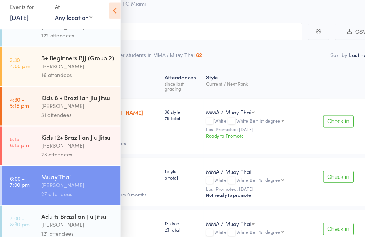 The height and width of the screenshot is (237, 365). I want to click on span: 79 total, so click(171, 118).